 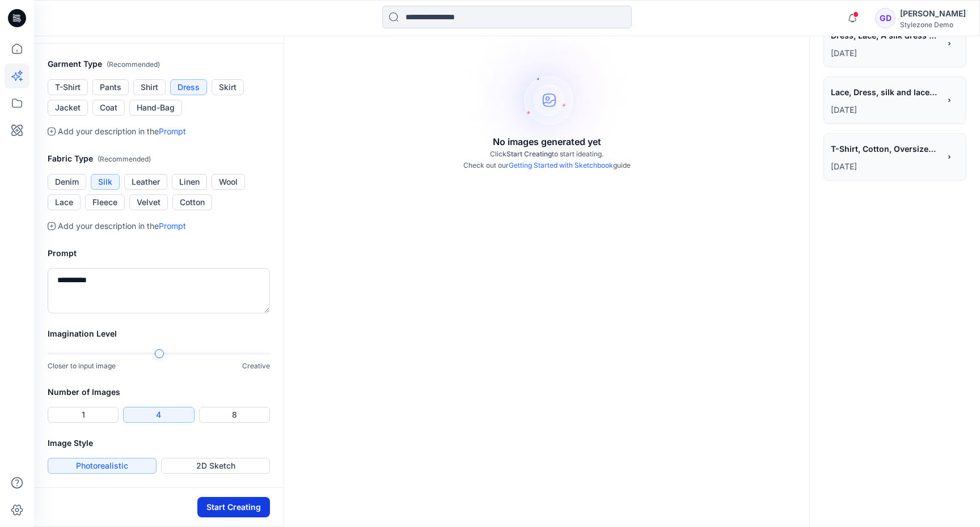 What do you see at coordinates (146, 182) in the screenshot?
I see `button: Leather` at bounding box center [146, 182].